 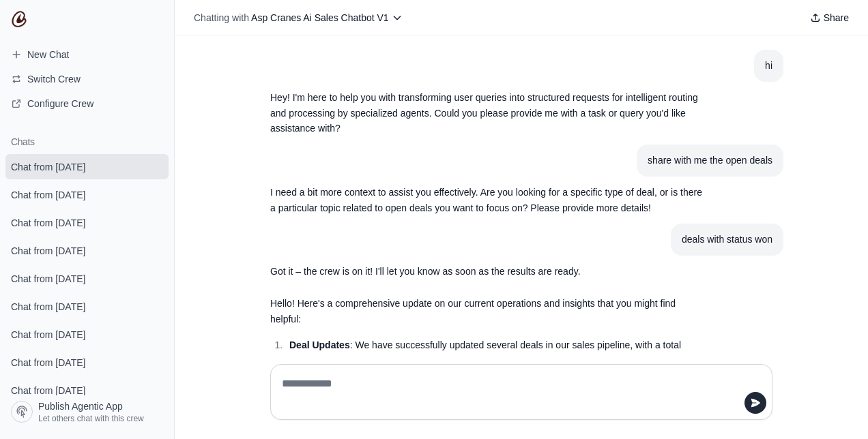 I want to click on p: I need a bit more context to assist you effectively. Are you looking for a specific type of deal,..., so click(x=488, y=201).